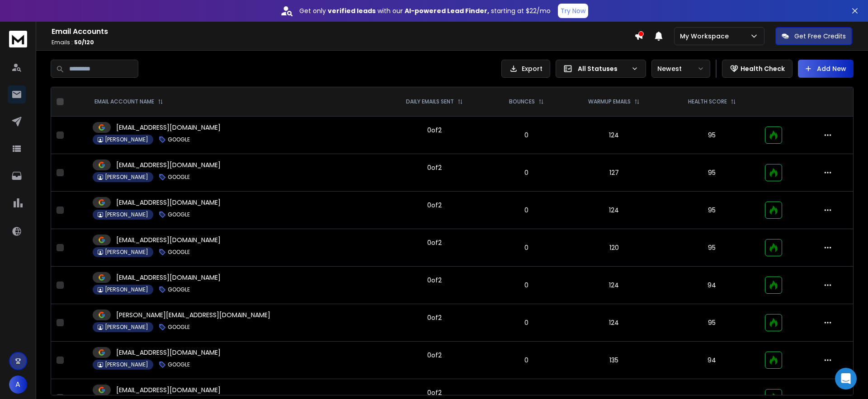  What do you see at coordinates (814, 36) in the screenshot?
I see `button: Get Free Credits` at bounding box center [814, 36].